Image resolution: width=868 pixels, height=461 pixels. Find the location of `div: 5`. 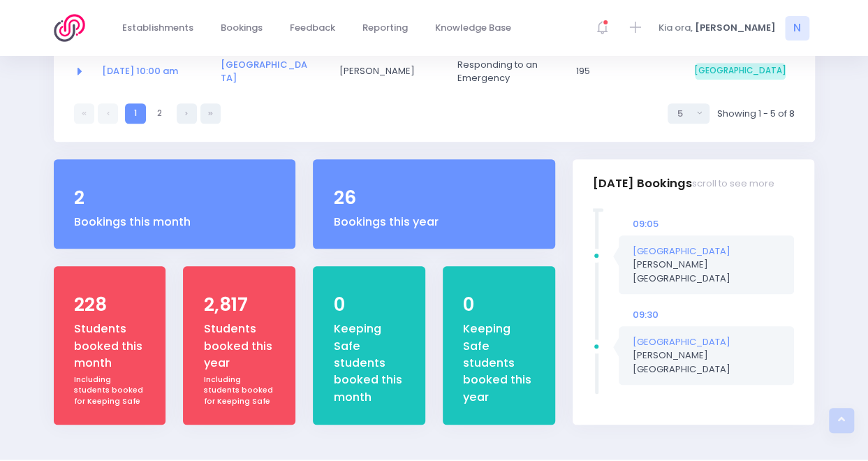

div: 5 is located at coordinates (684, 114).